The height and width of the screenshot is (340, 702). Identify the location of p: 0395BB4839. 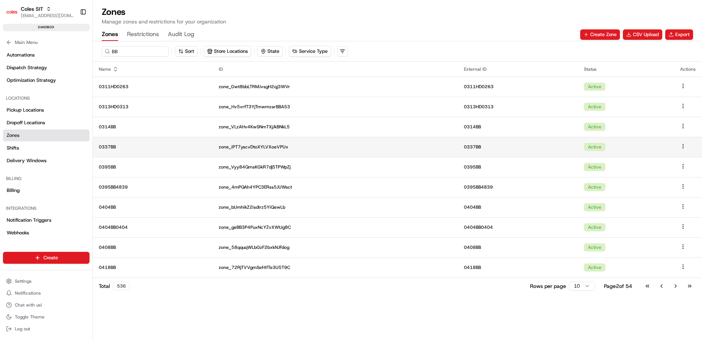
(518, 187).